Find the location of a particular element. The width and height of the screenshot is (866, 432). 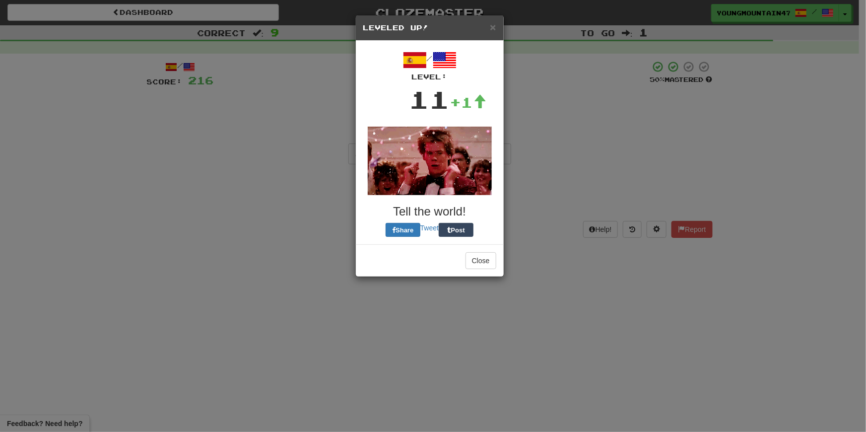

h3: Tell the world! is located at coordinates (430, 211).